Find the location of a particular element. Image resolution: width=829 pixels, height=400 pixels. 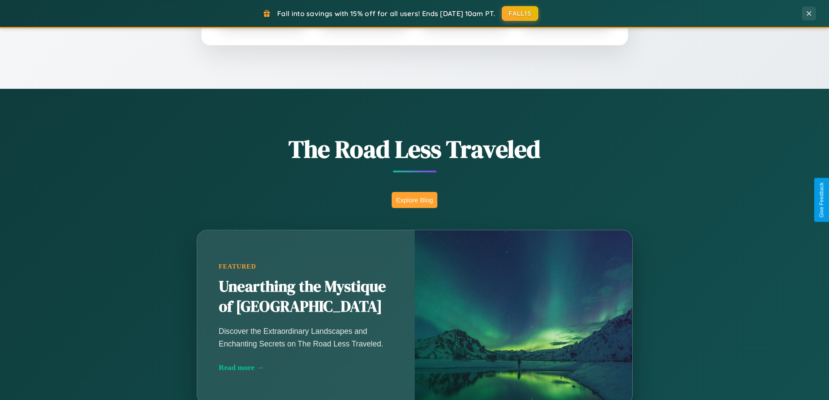

div: Read more → is located at coordinates (306, 367).